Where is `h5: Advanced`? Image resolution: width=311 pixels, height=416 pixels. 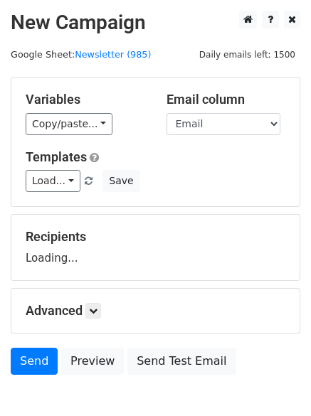 h5: Advanced is located at coordinates (155, 311).